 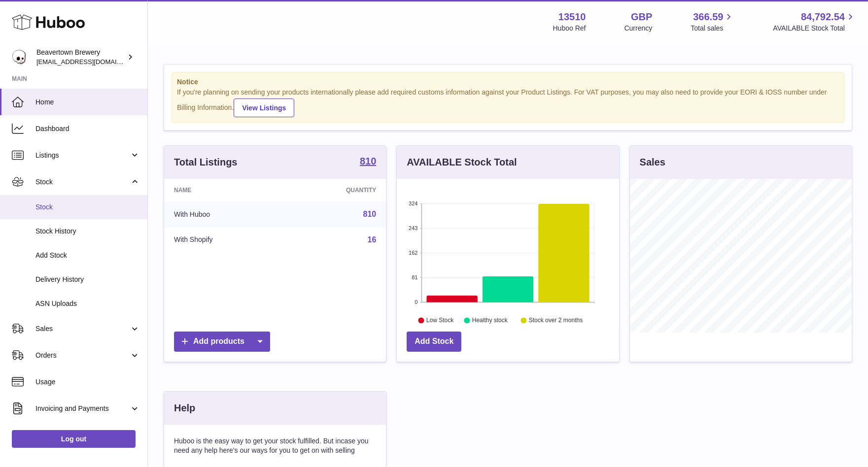 I want to click on a: Log out, so click(x=73, y=439).